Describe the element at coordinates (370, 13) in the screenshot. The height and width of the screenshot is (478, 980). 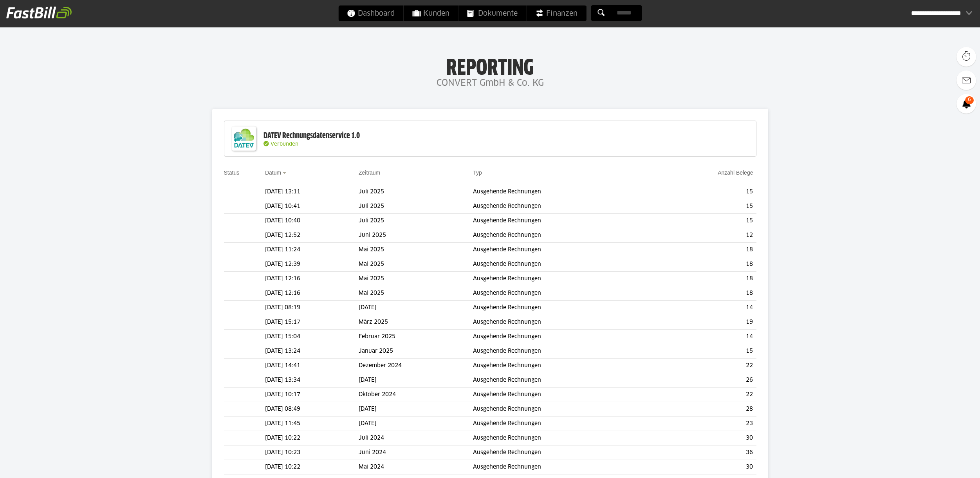
I see `a: Dashboard` at that location.